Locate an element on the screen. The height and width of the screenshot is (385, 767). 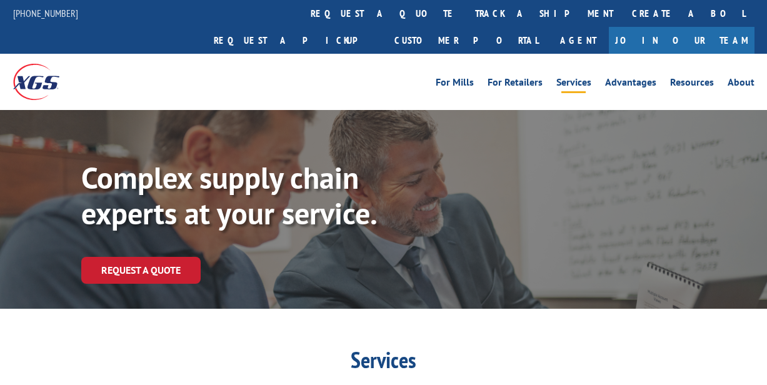
a: Agent is located at coordinates (578, 40).